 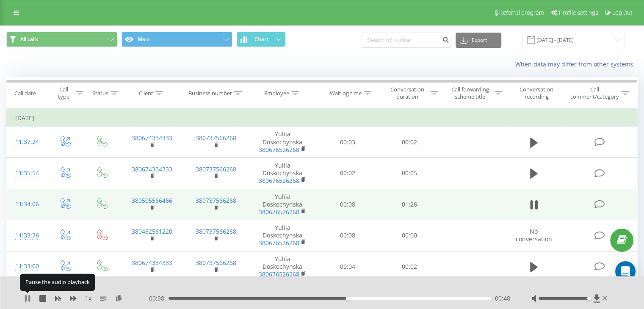 I want to click on td: 00:04, so click(x=348, y=267).